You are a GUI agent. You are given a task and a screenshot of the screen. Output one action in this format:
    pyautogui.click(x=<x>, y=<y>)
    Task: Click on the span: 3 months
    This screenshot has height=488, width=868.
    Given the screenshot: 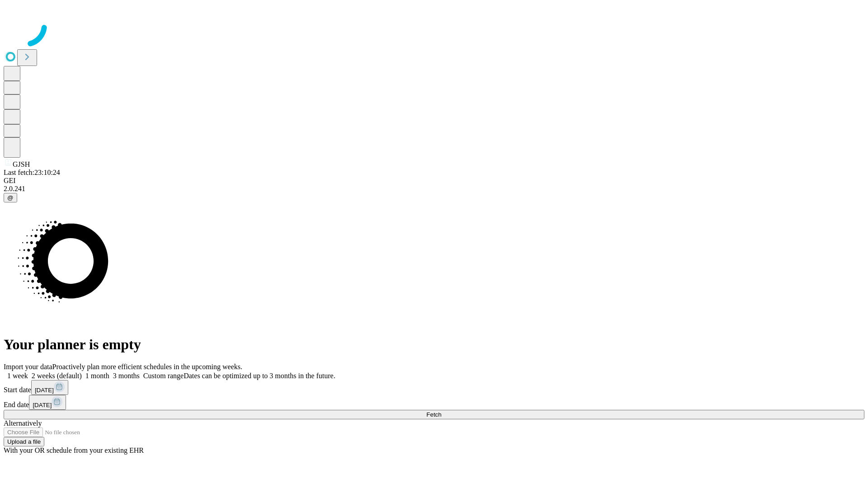 What is the action you would take?
    pyautogui.click(x=126, y=376)
    